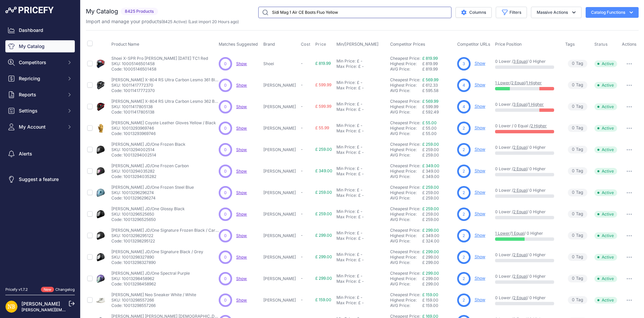 The image size is (644, 318). Describe the element at coordinates (430, 58) in the screenshot. I see `a: £ 819.99` at that location.